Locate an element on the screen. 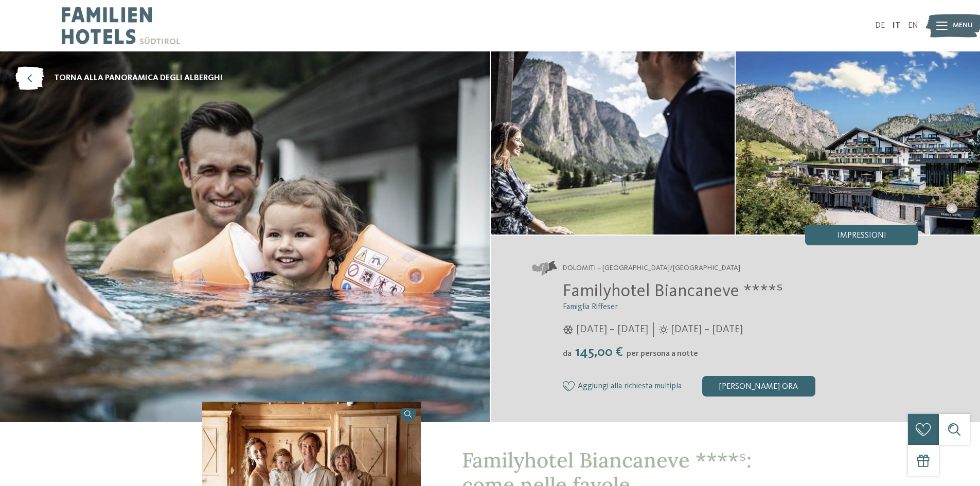 The image size is (980, 486). a: IT is located at coordinates (896, 26).